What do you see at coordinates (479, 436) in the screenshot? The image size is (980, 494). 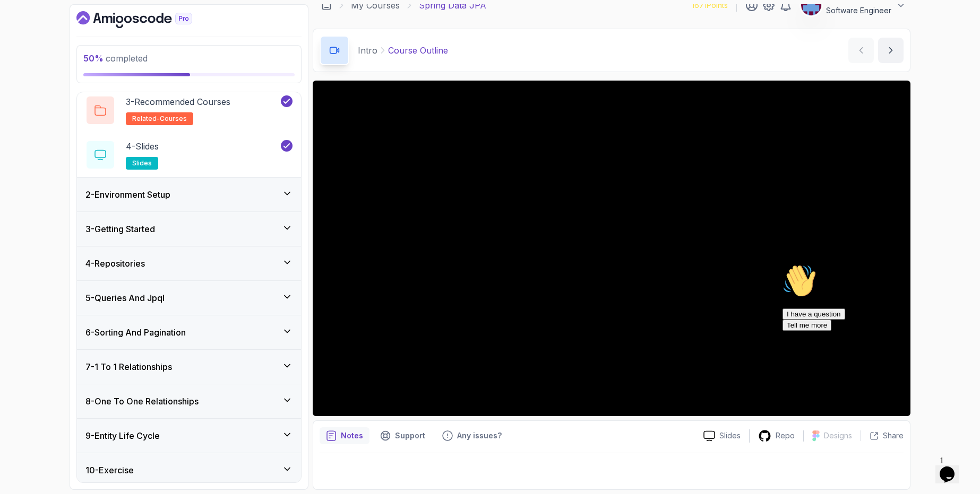 I see `p: Any issues?` at bounding box center [479, 436].